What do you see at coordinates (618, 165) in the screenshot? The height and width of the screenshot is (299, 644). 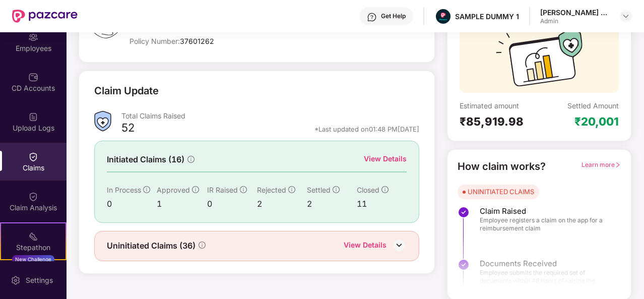 I see `span: right` at bounding box center [618, 165].